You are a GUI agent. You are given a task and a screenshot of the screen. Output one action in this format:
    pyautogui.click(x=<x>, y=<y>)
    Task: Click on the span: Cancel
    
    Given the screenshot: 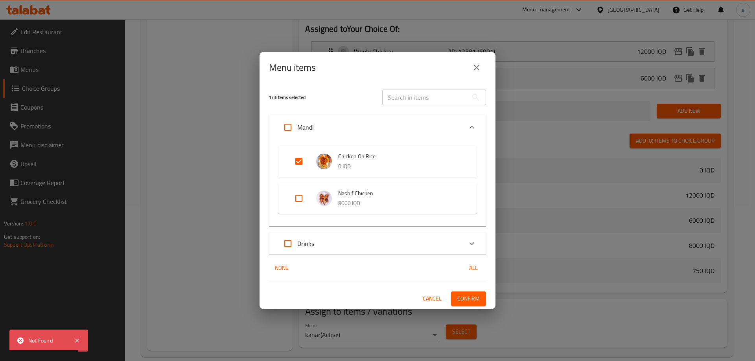 What is the action you would take?
    pyautogui.click(x=432, y=299)
    